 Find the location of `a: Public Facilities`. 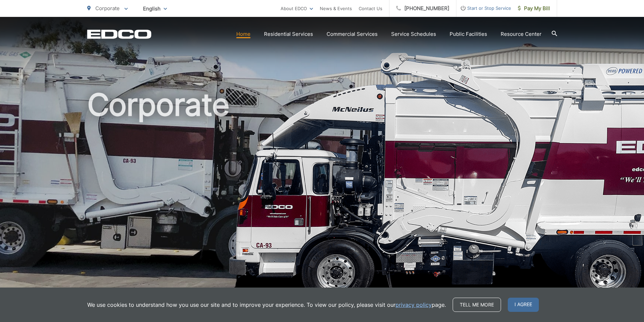

a: Public Facilities is located at coordinates (468, 34).